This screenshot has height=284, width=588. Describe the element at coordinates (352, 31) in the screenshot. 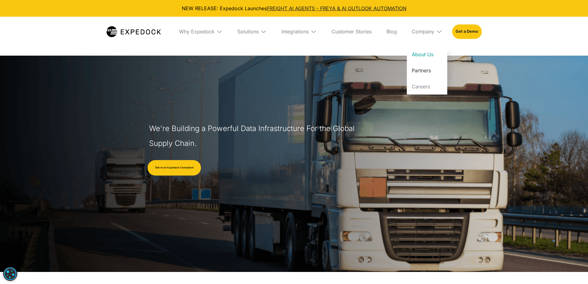

I see `a: Customer Stories` at that location.